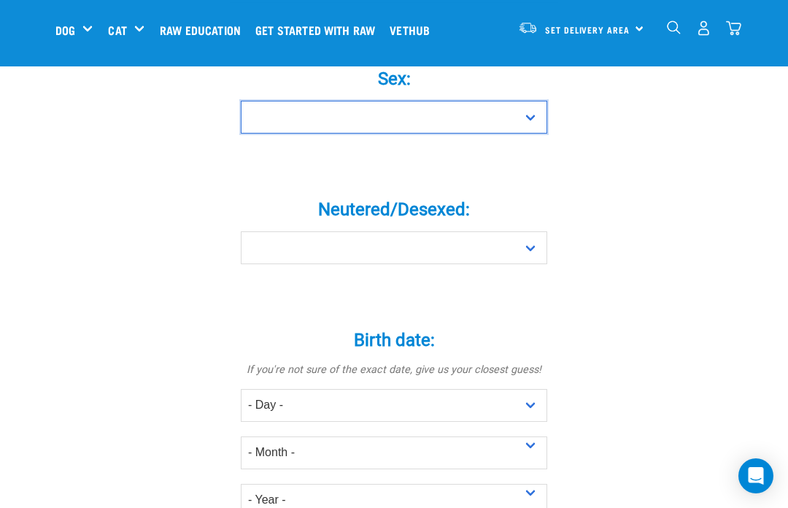 The height and width of the screenshot is (508, 788). I want to click on img: home-icon@2x.png, so click(734, 28).